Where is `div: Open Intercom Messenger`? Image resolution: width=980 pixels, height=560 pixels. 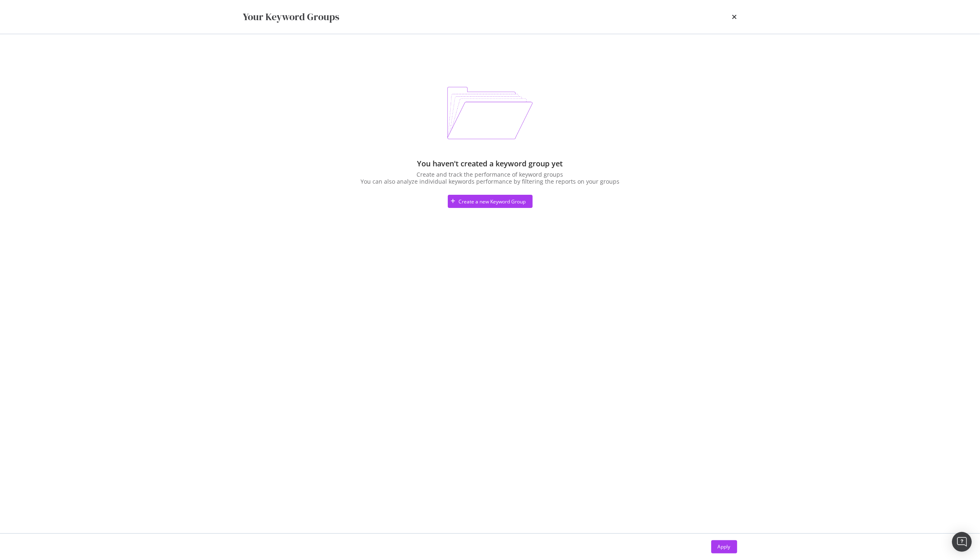 div: Open Intercom Messenger is located at coordinates (962, 542).